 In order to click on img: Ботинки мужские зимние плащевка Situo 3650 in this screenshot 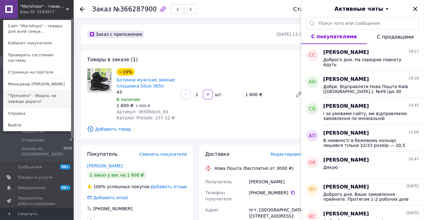, I will do `click(99, 81)`.